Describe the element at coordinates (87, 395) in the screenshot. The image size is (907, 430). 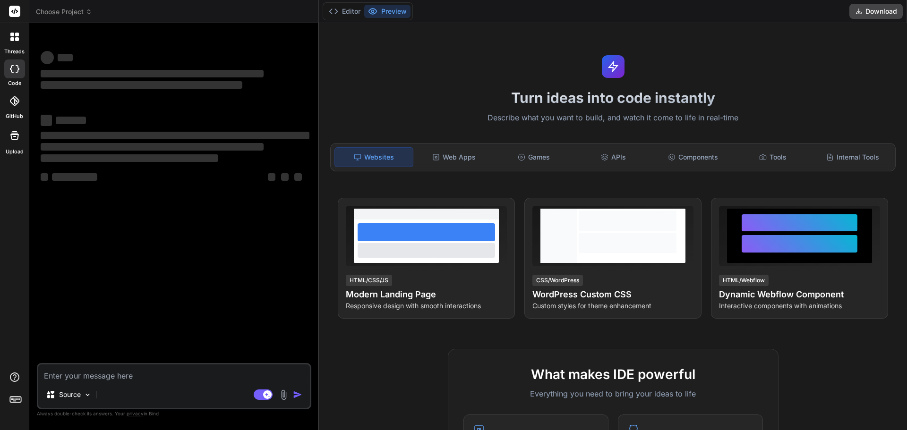
I see `img: Pick Models` at that location.